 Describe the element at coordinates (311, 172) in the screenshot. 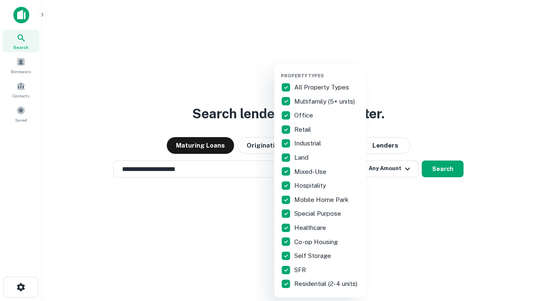

I see `p: Mixed-Use` at that location.